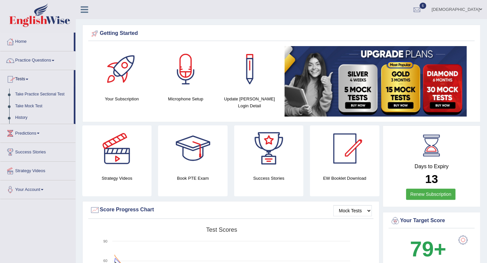 The width and height of the screenshot is (487, 263). Describe the element at coordinates (43, 118) in the screenshot. I see `a: History` at that location.